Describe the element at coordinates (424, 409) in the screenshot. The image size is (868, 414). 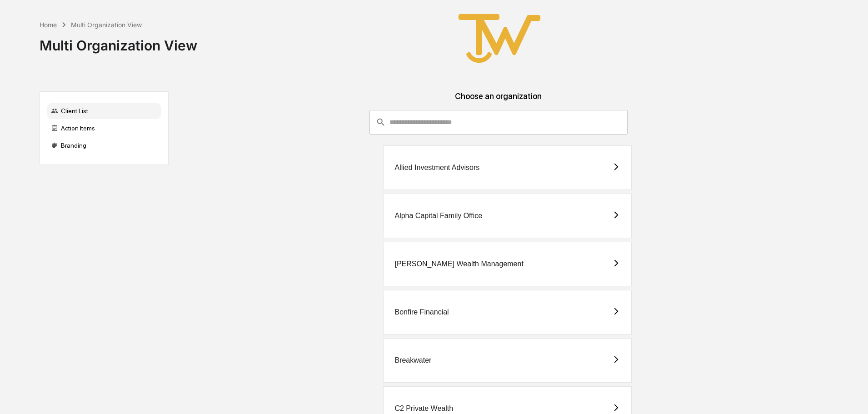
I see `div: C2 Private Wealth` at that location.